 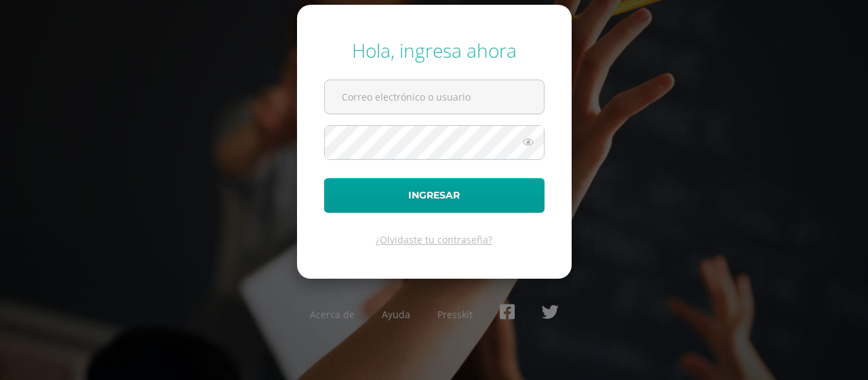 What do you see at coordinates (434, 51) in the screenshot?
I see `div: Hola, ingresa ahora` at bounding box center [434, 51].